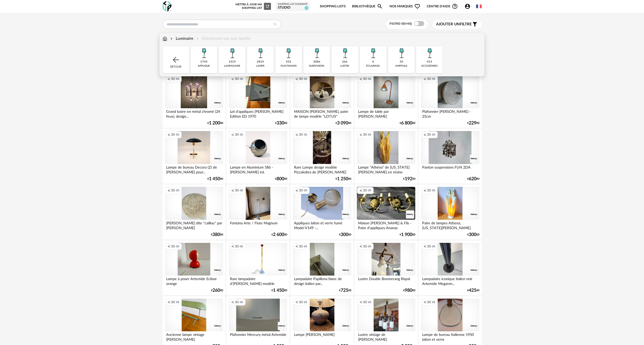  I want to click on span: 300, so click(473, 235).